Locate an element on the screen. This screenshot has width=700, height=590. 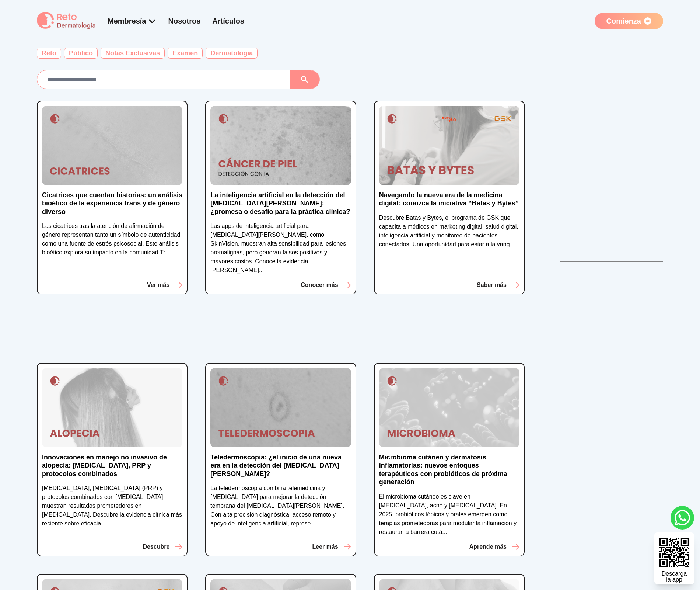
a: whatsapp button is located at coordinates (682, 518).